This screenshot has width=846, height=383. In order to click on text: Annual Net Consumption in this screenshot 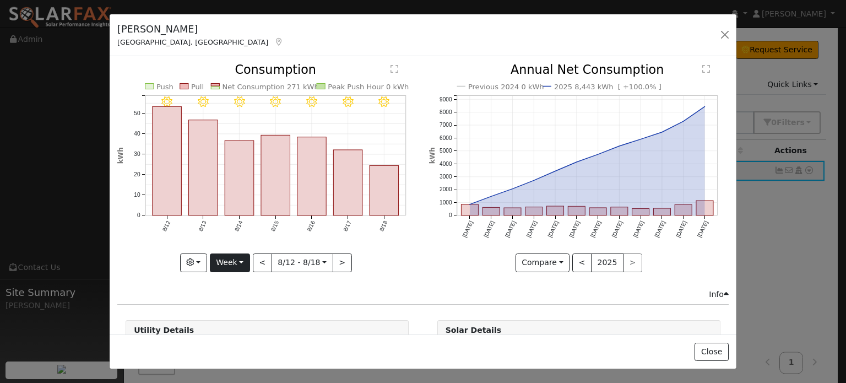, I will do `click(587, 70)`.